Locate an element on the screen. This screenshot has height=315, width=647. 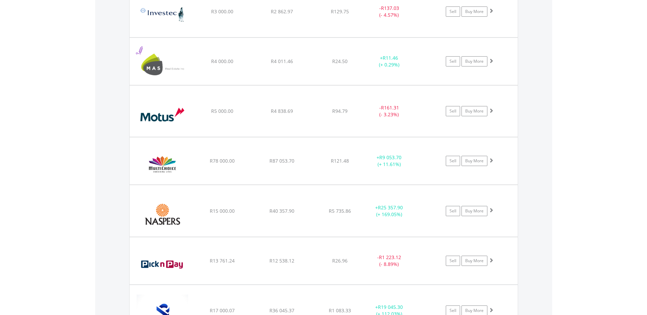
span: R2 862.97 is located at coordinates (282, 11).